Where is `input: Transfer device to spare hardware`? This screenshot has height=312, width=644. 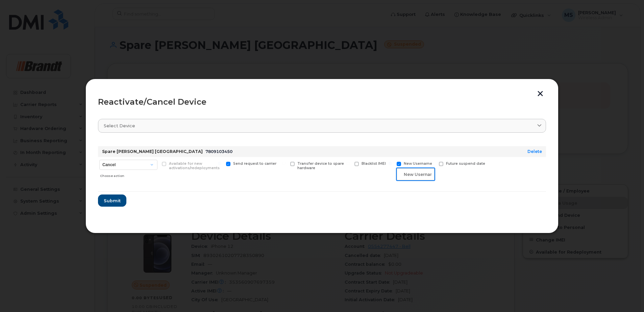 input: Transfer device to spare hardware is located at coordinates (284, 164).